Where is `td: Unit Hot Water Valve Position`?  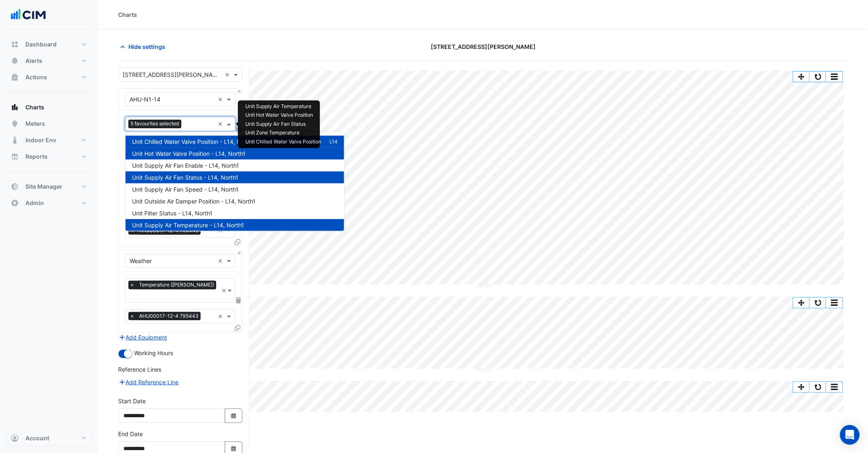 td: Unit Hot Water Valve Position is located at coordinates (284, 115).